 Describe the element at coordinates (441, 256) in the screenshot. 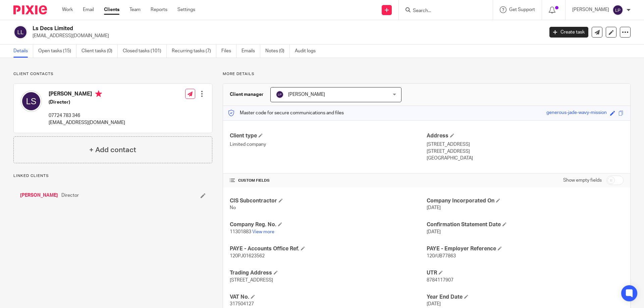

I see `span: 120/UB77863` at that location.